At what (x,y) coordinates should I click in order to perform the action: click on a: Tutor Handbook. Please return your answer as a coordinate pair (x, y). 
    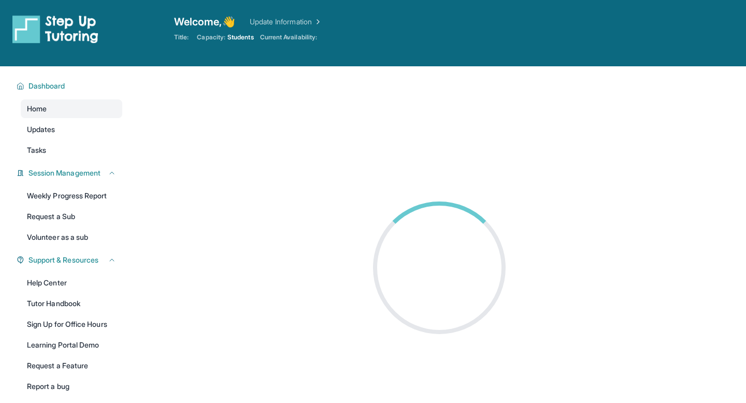
    Looking at the image, I should click on (72, 304).